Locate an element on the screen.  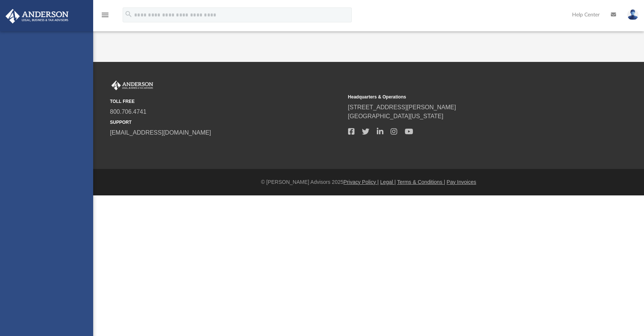
small: SUPPORT is located at coordinates (227, 123).